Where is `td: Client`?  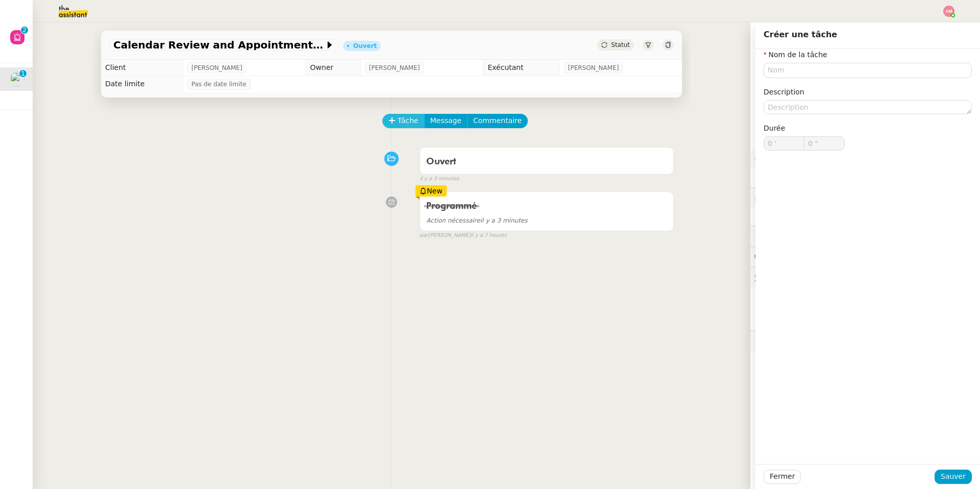 td: Client is located at coordinates (142, 68).